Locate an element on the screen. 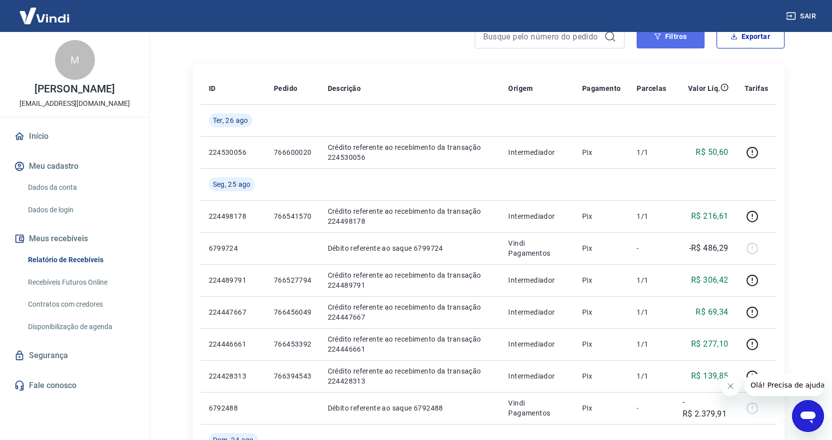 The height and width of the screenshot is (440, 832). p: R$ 277,10 is located at coordinates (709, 344).